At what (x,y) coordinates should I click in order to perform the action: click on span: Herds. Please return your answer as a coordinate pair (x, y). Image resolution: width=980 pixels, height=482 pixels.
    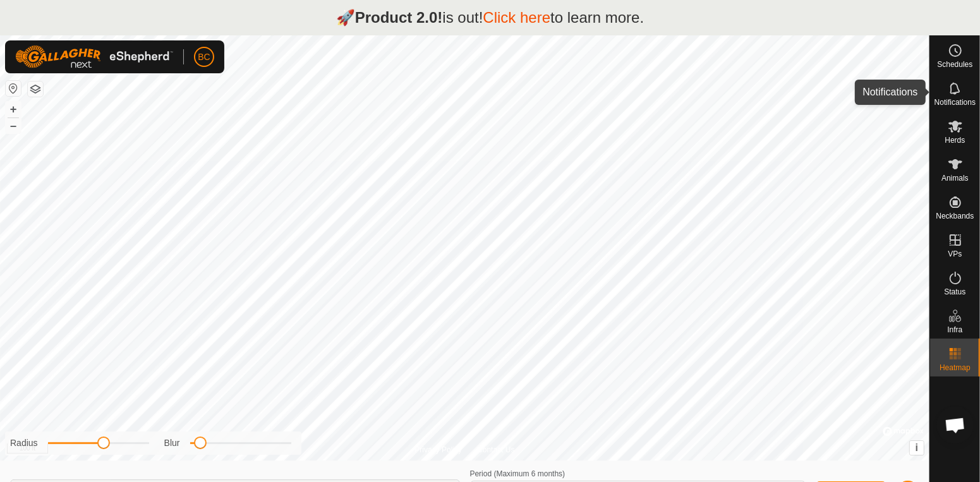
    Looking at the image, I should click on (955, 140).